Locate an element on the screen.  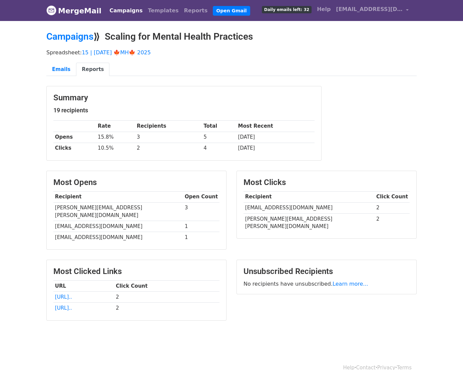
h3: Most Clicked Links is located at coordinates (136, 271).